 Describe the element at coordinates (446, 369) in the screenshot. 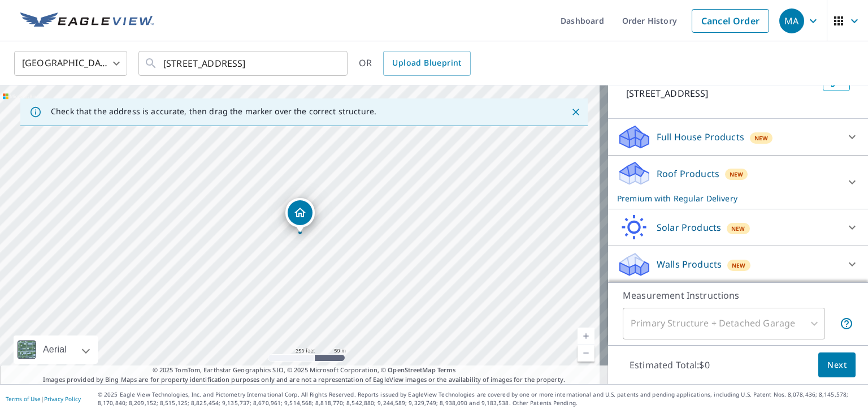

I see `a: Terms` at that location.